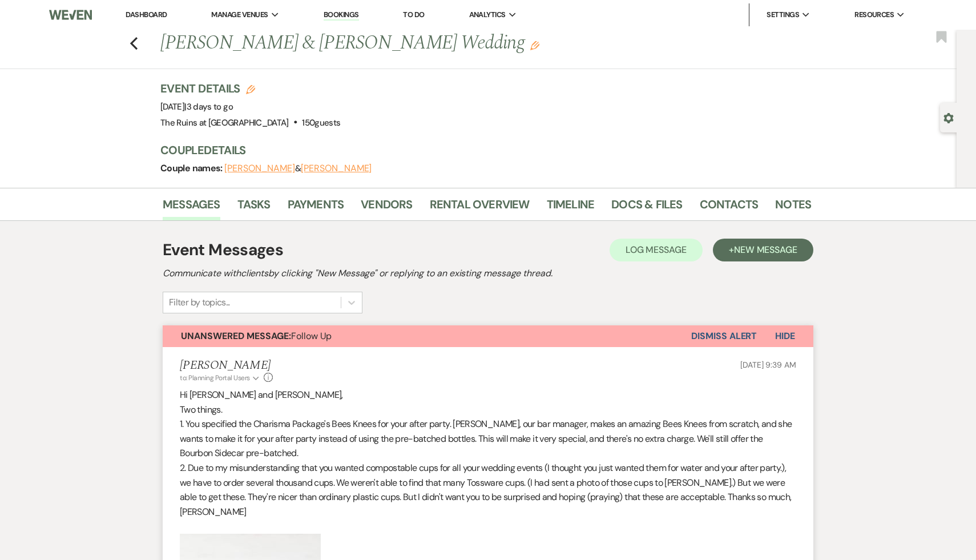 The height and width of the screenshot is (560, 976). What do you see at coordinates (785, 336) in the screenshot?
I see `button: Hide` at bounding box center [785, 336].